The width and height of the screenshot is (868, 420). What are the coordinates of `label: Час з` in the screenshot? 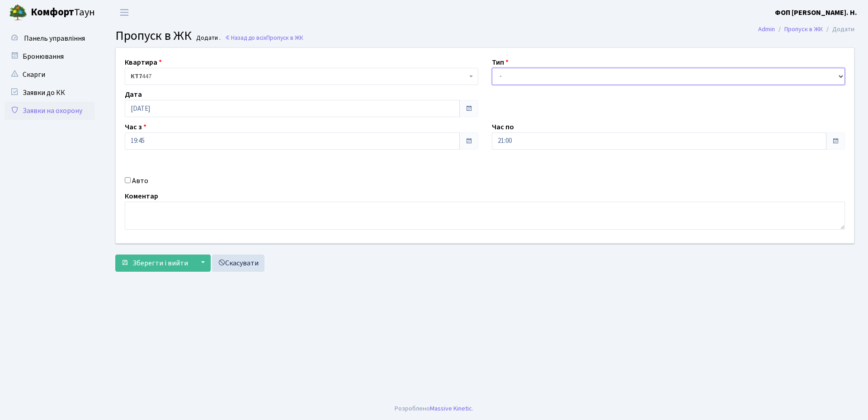 It's located at (136, 127).